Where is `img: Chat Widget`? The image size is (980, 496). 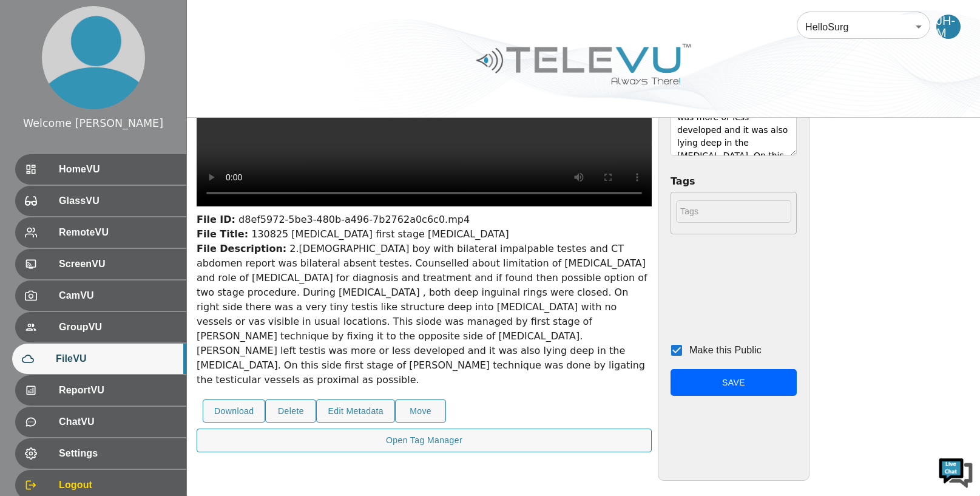
img: Chat Widget is located at coordinates (956, 472).